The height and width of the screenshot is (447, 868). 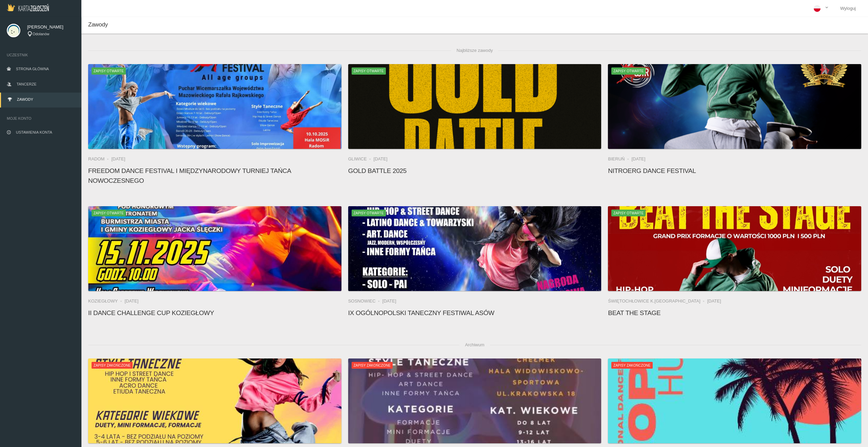 What do you see at coordinates (365, 301) in the screenshot?
I see `li: Sosnowiec` at bounding box center [365, 301].